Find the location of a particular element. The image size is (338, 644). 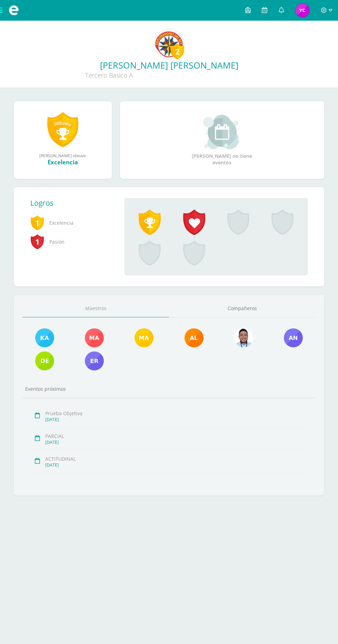

div: Tercero Basico A is located at coordinates (109, 75).